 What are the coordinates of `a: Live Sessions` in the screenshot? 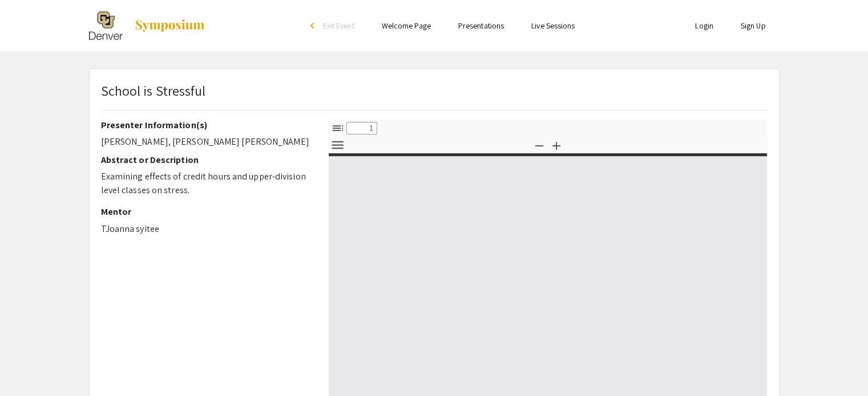 It's located at (553, 26).